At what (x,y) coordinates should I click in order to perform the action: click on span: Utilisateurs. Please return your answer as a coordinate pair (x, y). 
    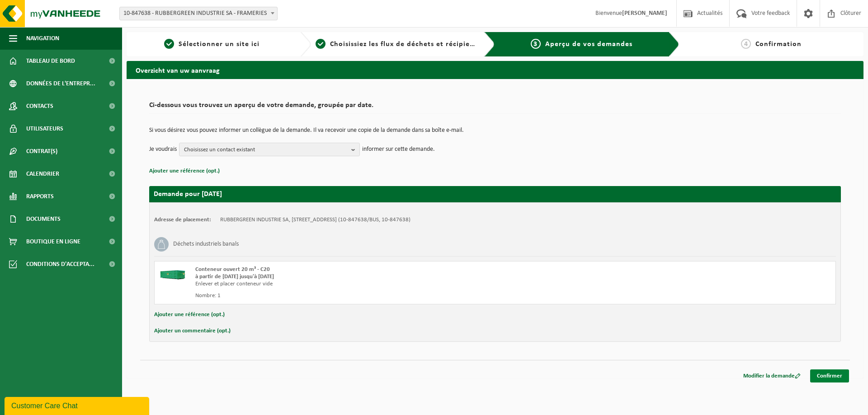
    Looking at the image, I should click on (45, 129).